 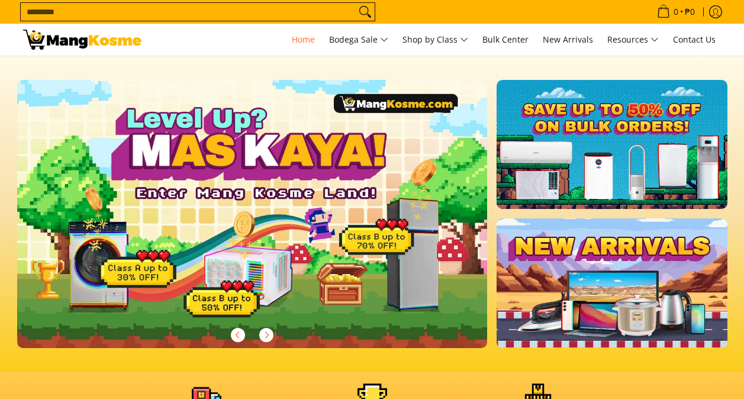 What do you see at coordinates (435, 40) in the screenshot?
I see `span: Shop by Class` at bounding box center [435, 40].